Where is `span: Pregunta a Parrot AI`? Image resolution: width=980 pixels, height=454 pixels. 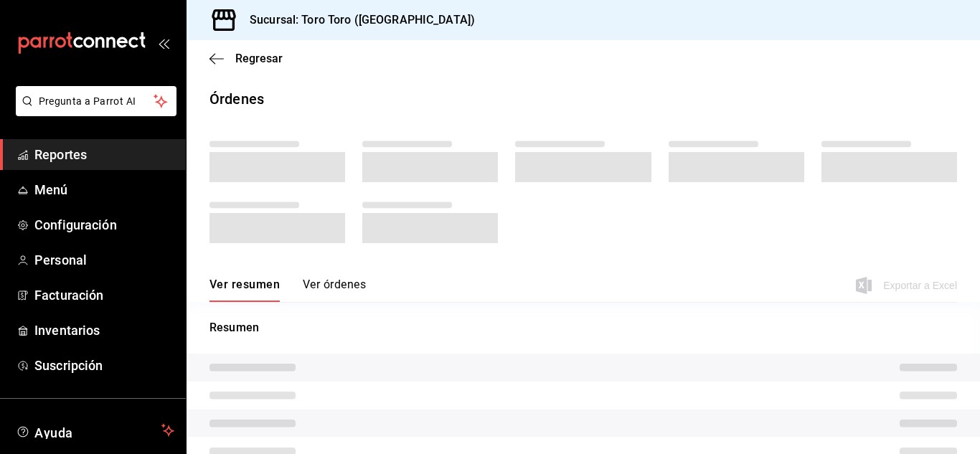 span: Pregunta a Parrot AI is located at coordinates (96, 101).